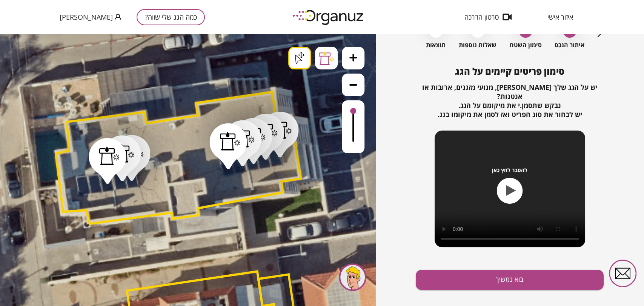  I want to click on span: איזור אישי, so click(560, 17).